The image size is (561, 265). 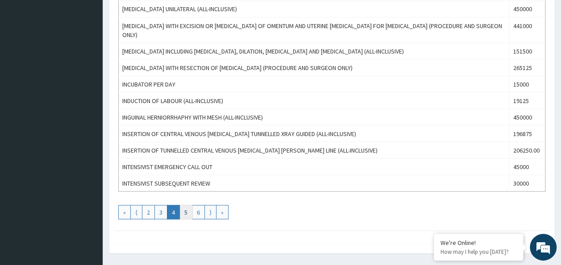 What do you see at coordinates (527, 67) in the screenshot?
I see `td: 265125` at bounding box center [527, 67].